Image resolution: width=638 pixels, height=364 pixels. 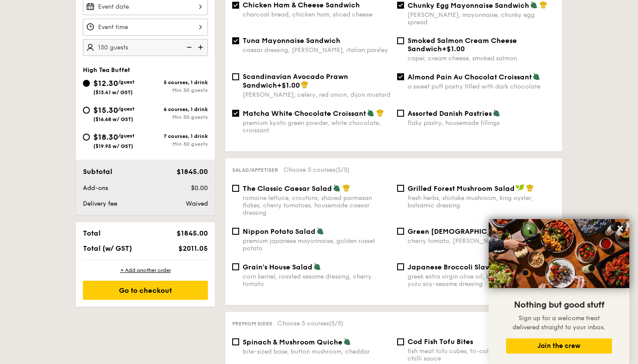 I want to click on span: $15.30, so click(x=105, y=110).